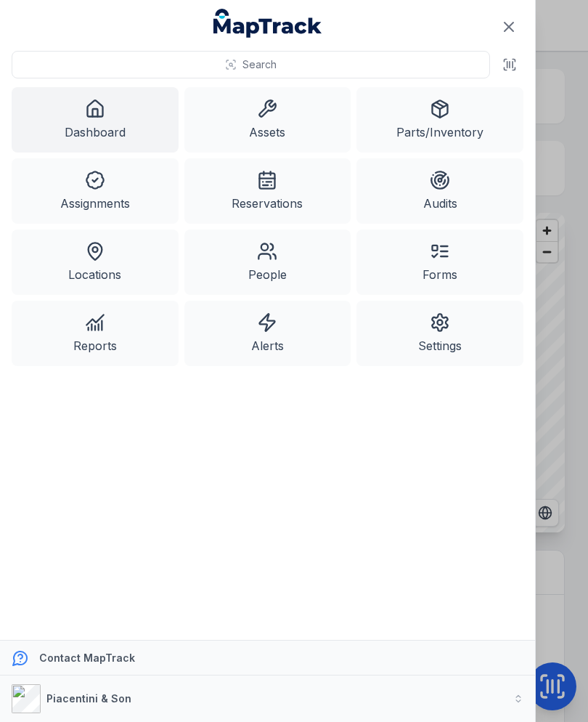  What do you see at coordinates (89, 698) in the screenshot?
I see `strong: Piacentini & Son` at bounding box center [89, 698].